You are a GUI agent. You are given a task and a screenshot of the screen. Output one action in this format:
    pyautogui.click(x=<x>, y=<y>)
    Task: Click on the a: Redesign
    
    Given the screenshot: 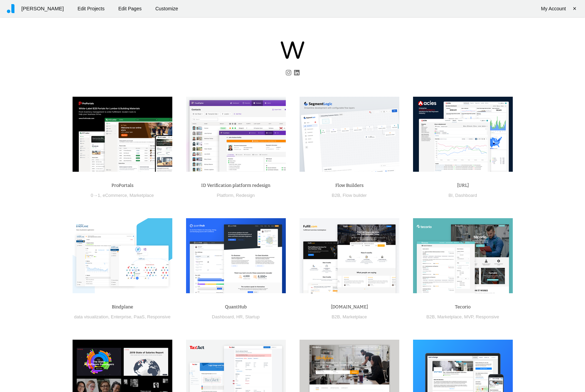 What is the action you would take?
    pyautogui.click(x=245, y=195)
    